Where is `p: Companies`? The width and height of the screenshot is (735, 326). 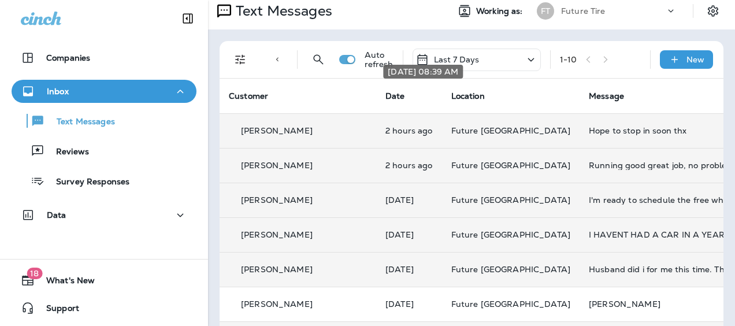 p: Companies is located at coordinates (68, 58).